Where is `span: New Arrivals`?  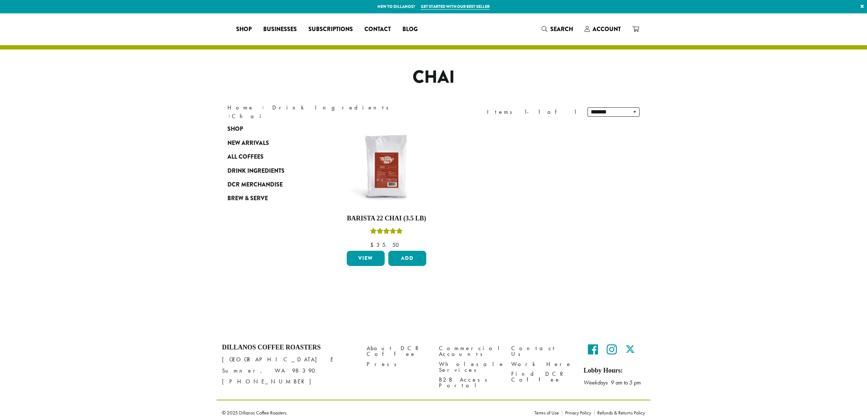 span: New Arrivals is located at coordinates (248, 143).